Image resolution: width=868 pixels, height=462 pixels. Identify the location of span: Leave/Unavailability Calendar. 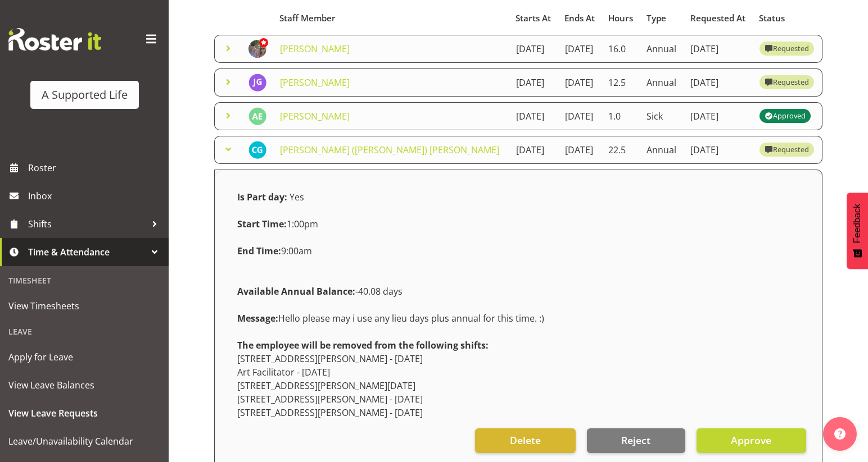
(84, 441).